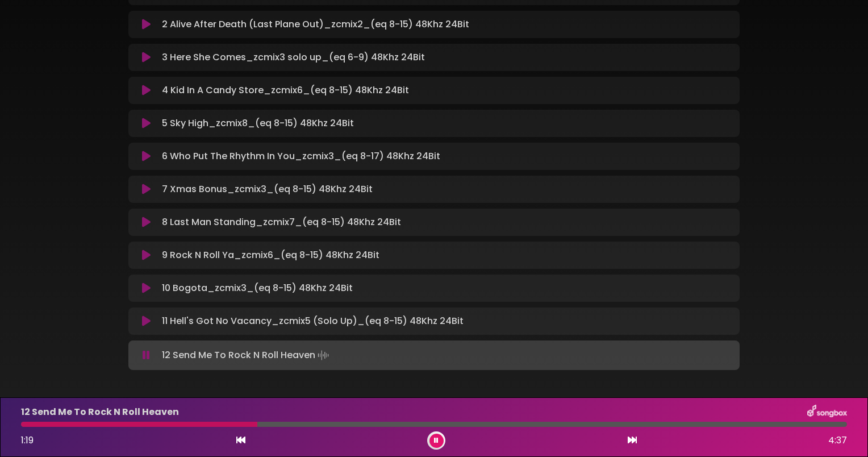 This screenshot has height=457, width=868. What do you see at coordinates (827, 412) in the screenshot?
I see `img: songbox-logo-white.png` at bounding box center [827, 412].